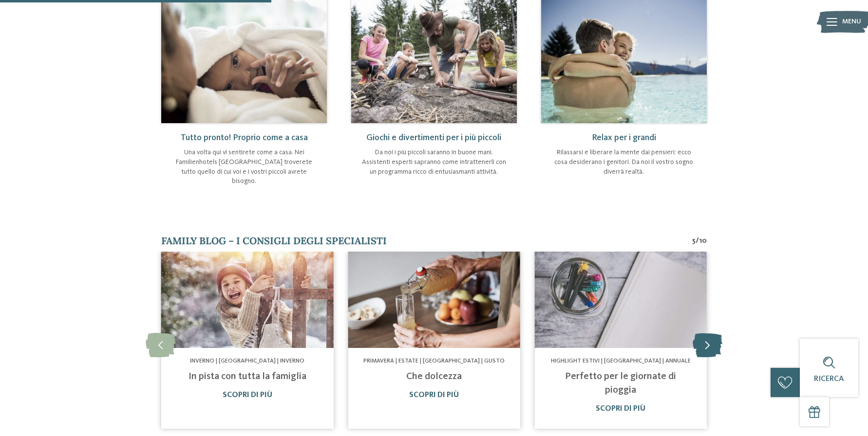  What do you see at coordinates (829, 380) in the screenshot?
I see `span: Ricerca` at bounding box center [829, 380].